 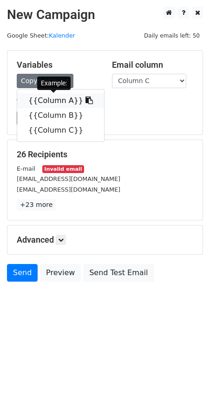 What do you see at coordinates (172, 35) in the screenshot?
I see `a: Daily emails left: 50` at bounding box center [172, 35].